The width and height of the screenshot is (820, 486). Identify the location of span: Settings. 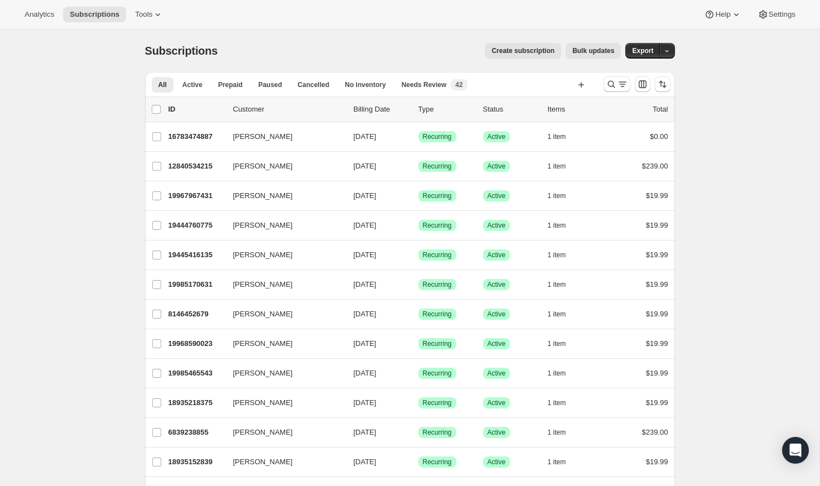
(783, 15).